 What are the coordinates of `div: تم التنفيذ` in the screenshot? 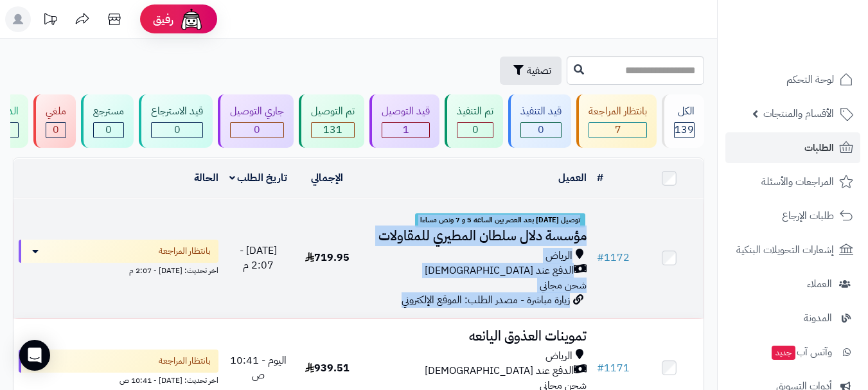 It's located at (475, 112).